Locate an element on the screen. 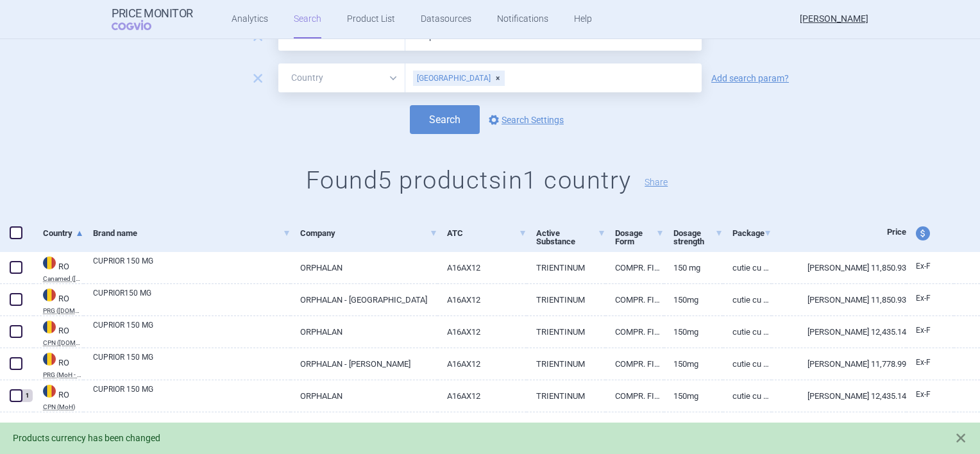 Image resolution: width=980 pixels, height=454 pixels. strong: Price Monitor is located at coordinates (152, 13).